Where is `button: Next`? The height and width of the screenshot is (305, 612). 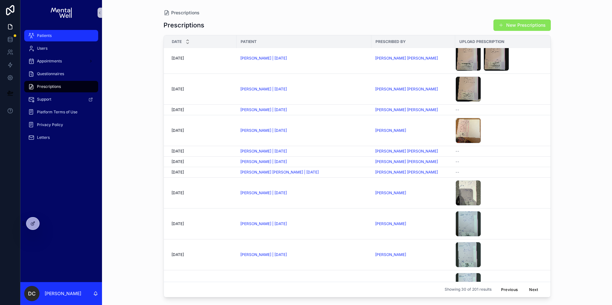
button: Next is located at coordinates (533, 290).